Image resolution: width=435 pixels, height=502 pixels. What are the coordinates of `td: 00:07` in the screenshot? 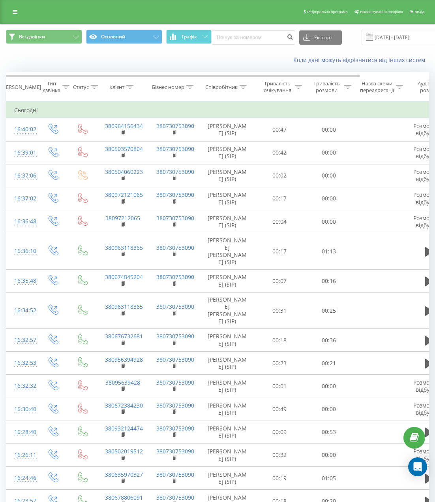 It's located at (280, 281).